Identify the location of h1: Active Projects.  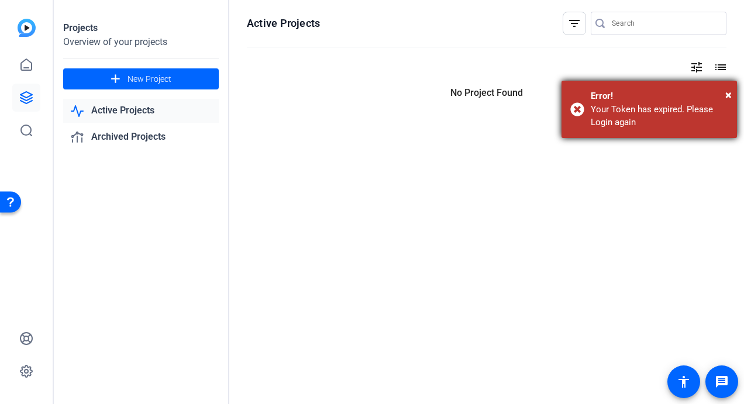
(283, 23).